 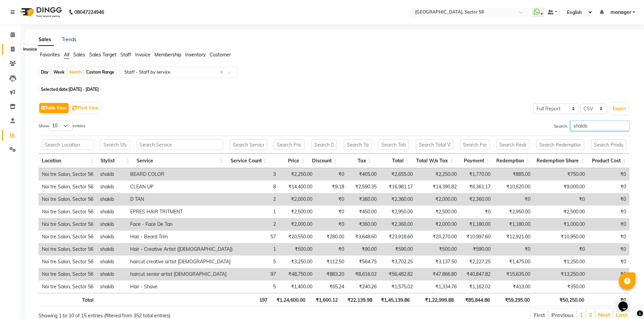 What do you see at coordinates (181, 199) in the screenshot?
I see `td: D TAN` at bounding box center [181, 199].